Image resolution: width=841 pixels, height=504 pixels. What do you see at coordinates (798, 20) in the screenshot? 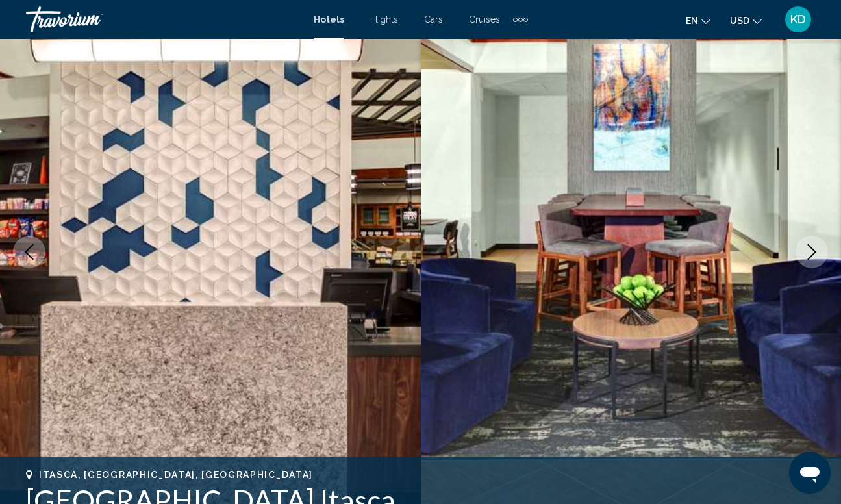
I see `button: User Menu` at bounding box center [798, 20].